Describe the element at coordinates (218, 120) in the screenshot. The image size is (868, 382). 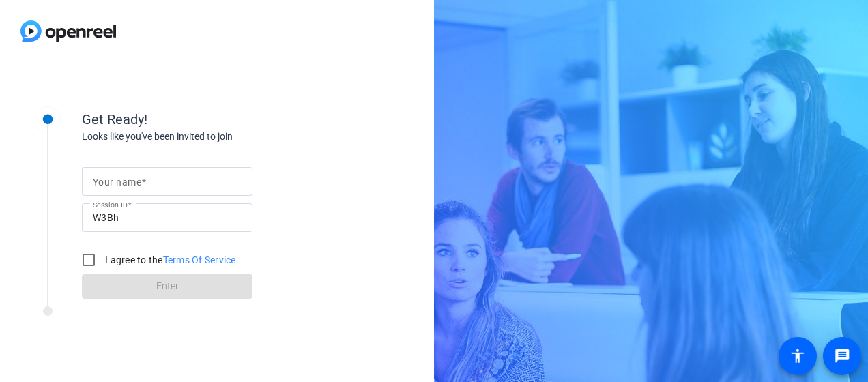
I see `div: Get Ready!` at that location.